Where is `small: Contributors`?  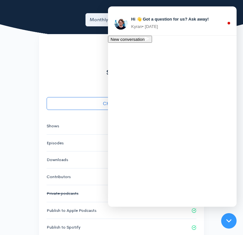 small: Contributors is located at coordinates (59, 177).